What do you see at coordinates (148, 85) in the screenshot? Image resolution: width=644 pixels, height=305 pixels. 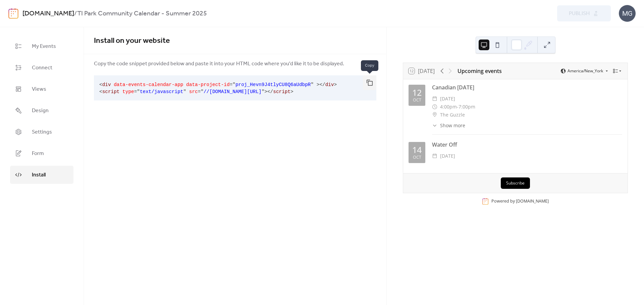 I see `span: data-events-calendar-app` at bounding box center [148, 85].